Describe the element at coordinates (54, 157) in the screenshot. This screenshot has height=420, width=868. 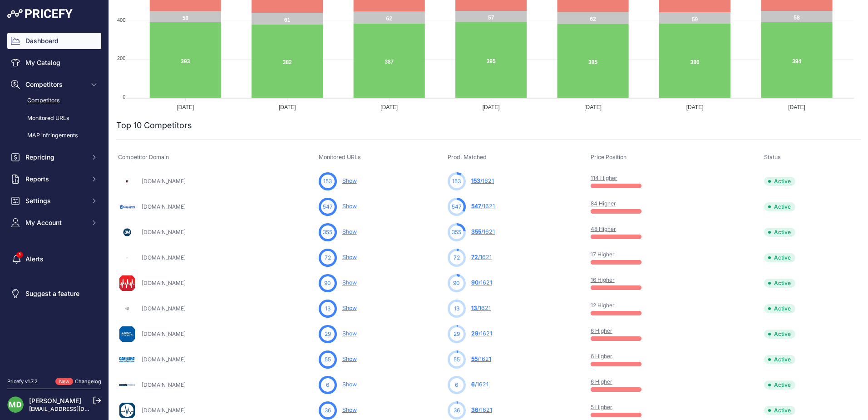
I see `button: Repricing` at that location.